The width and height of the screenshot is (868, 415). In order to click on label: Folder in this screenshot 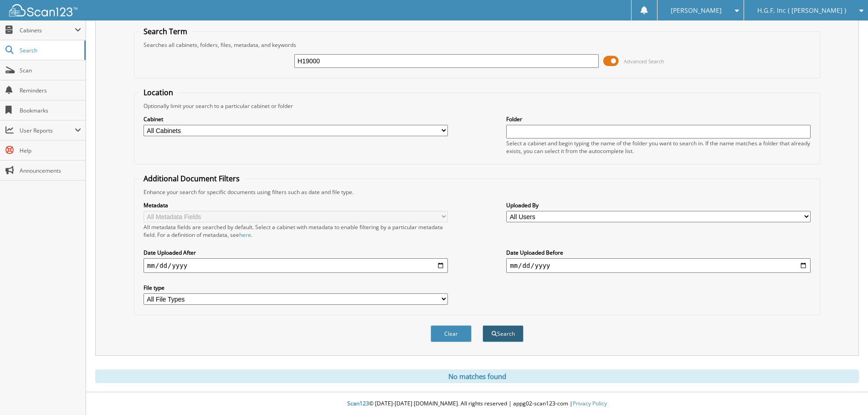, I will do `click(658, 119)`.